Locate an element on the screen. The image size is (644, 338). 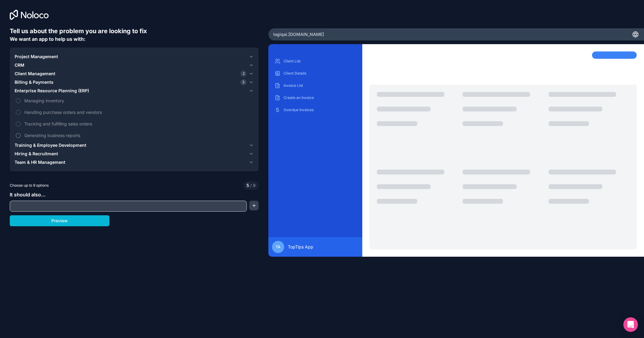
span: Handling purchase orders and vendors is located at coordinates (138, 112).